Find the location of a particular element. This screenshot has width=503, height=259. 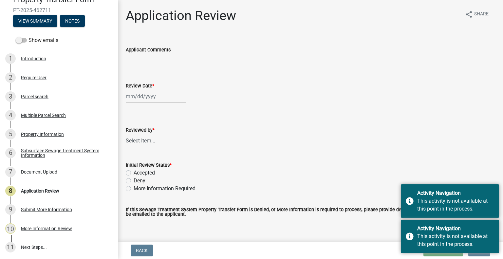

label: Initial Review Status is located at coordinates (149, 165).